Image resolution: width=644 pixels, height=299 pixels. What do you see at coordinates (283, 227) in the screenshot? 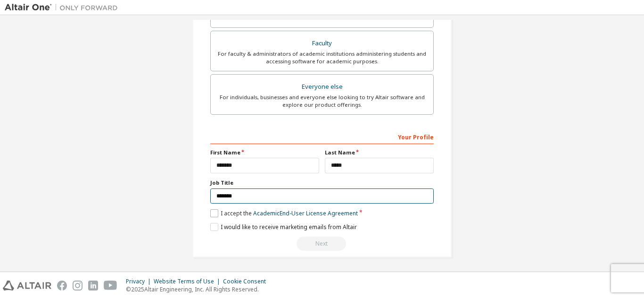
I see `label: I would like to receive marketing emails from Altair` at bounding box center [283, 227].